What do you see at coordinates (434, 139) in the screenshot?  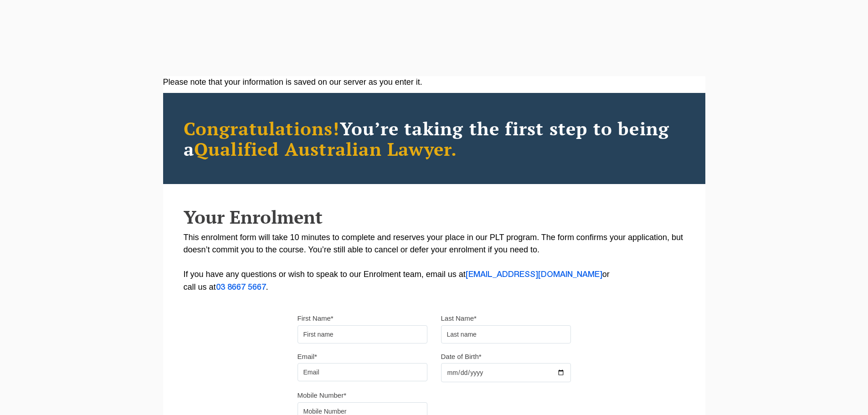 I see `h2: You’re taking the first step to being a` at bounding box center [434, 139].